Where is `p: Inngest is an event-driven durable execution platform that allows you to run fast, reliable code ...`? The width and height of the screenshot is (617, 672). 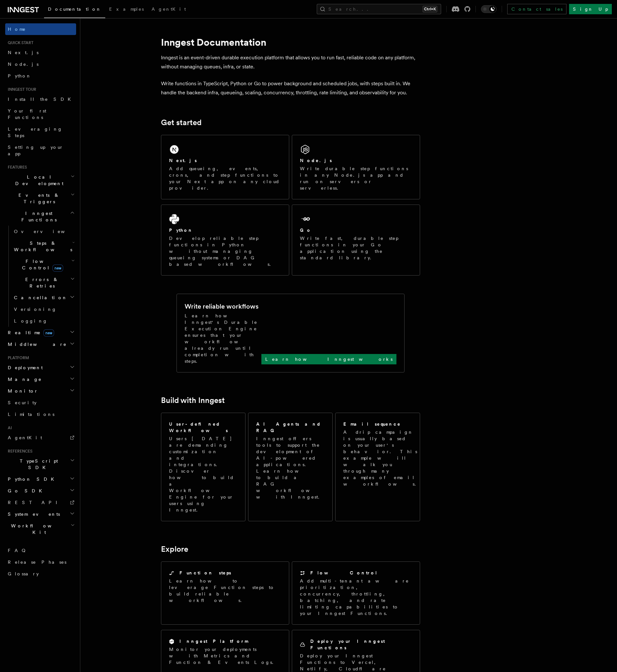 p: Inngest is an event-driven durable execution platform that allows you to run fast, reliable code ... is located at coordinates (291, 62).